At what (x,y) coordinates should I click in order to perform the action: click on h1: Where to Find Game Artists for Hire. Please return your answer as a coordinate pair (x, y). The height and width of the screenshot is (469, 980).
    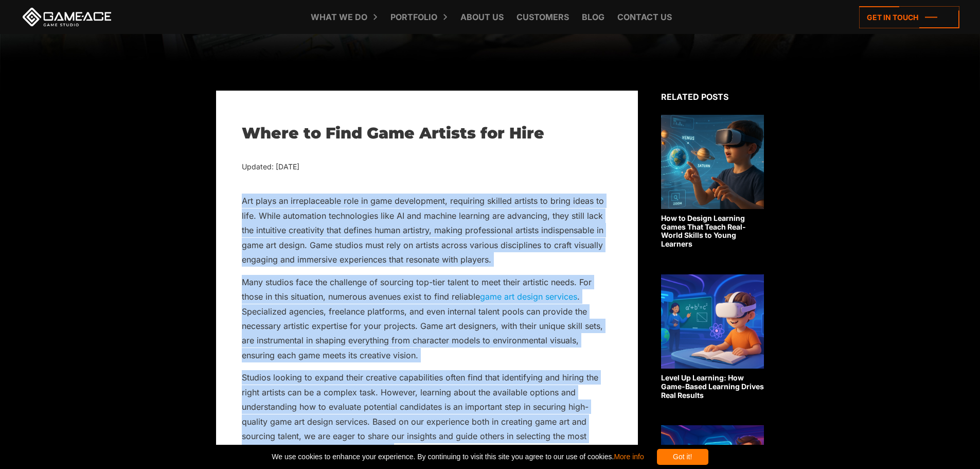
    Looking at the image, I should click on (427, 134).